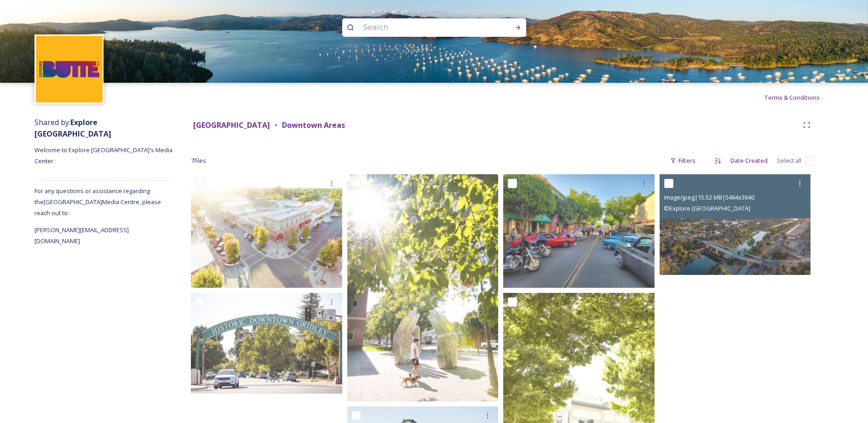 Image resolution: width=868 pixels, height=423 pixels. What do you see at coordinates (421, 28) in the screenshot?
I see `input: Search` at bounding box center [421, 28].